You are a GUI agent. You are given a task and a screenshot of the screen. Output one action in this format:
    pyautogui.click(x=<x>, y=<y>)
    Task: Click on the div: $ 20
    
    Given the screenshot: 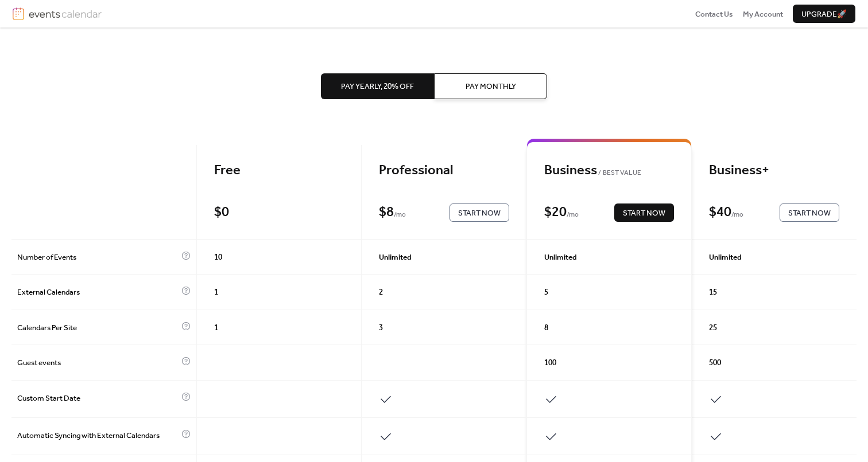 What is the action you would take?
    pyautogui.click(x=555, y=212)
    